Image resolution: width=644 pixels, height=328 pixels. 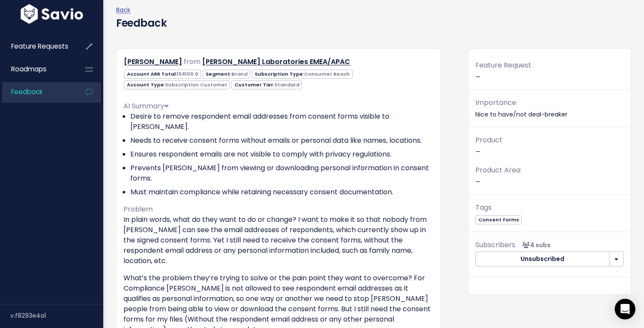 What do you see at coordinates (282, 154) in the screenshot?
I see `li: Ensures respondent emails are not visible to comply with privacy regulations.` at bounding box center [282, 154].